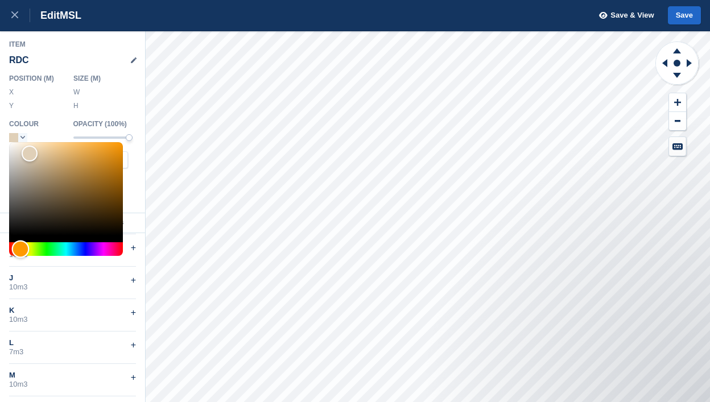  I want to click on button: Keyboard Shortcuts, so click(678, 146).